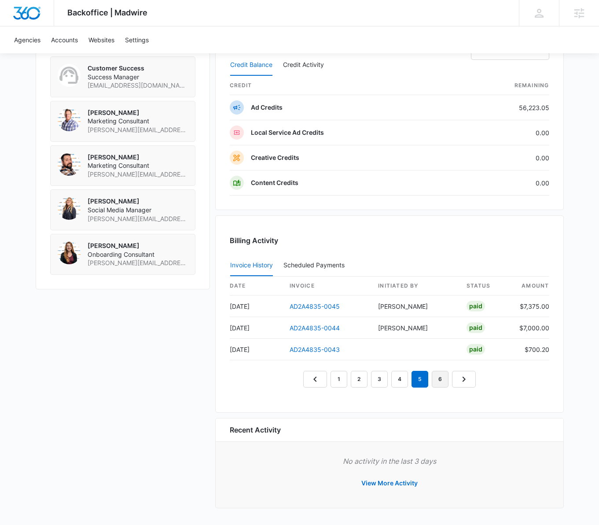  Describe the element at coordinates (69, 120) in the screenshot. I see `img: Derek Fortier` at that location.